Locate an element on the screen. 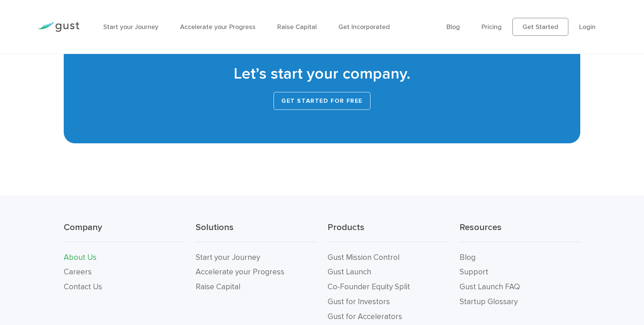 Image resolution: width=644 pixels, height=325 pixels. a: Co-Founder Equity Split is located at coordinates (369, 287).